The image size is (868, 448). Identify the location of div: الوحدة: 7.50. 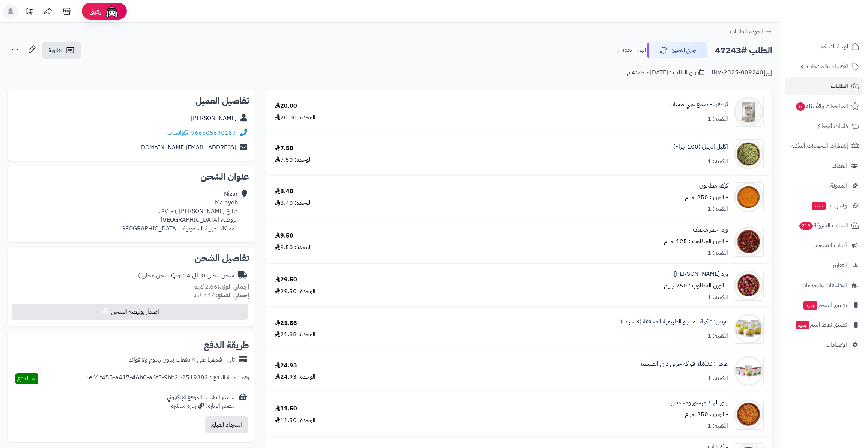
(293, 160).